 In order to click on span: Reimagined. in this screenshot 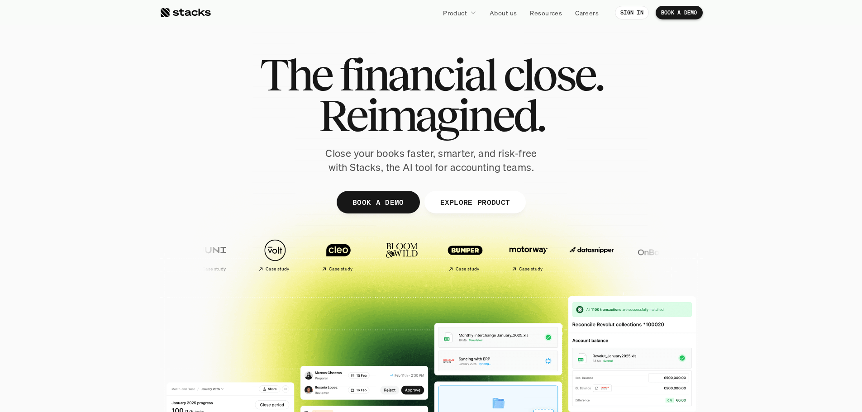, I will do `click(431, 115)`.